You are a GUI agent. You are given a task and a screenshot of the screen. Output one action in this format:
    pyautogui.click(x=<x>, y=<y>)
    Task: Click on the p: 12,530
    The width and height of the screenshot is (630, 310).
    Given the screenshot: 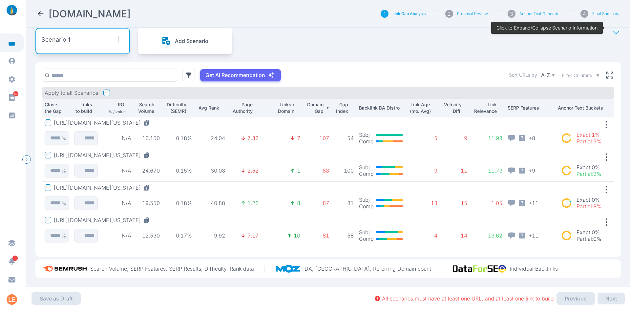 What is the action you would take?
    pyautogui.click(x=148, y=235)
    